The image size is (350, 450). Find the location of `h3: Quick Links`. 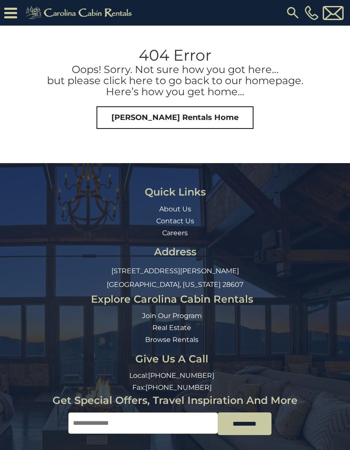

h3: Quick Links is located at coordinates (175, 192).